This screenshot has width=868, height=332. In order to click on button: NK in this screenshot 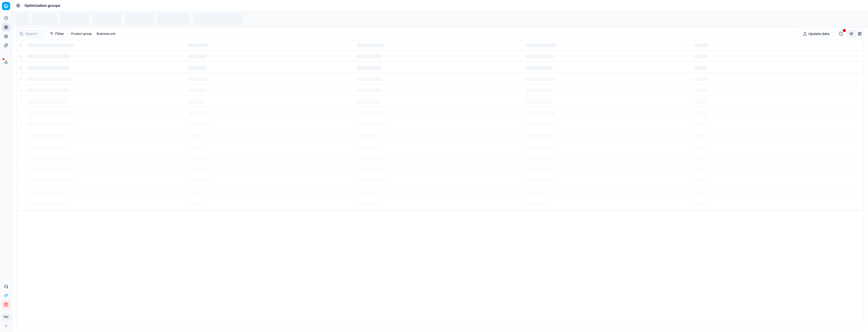, I will do `click(6, 317)`.